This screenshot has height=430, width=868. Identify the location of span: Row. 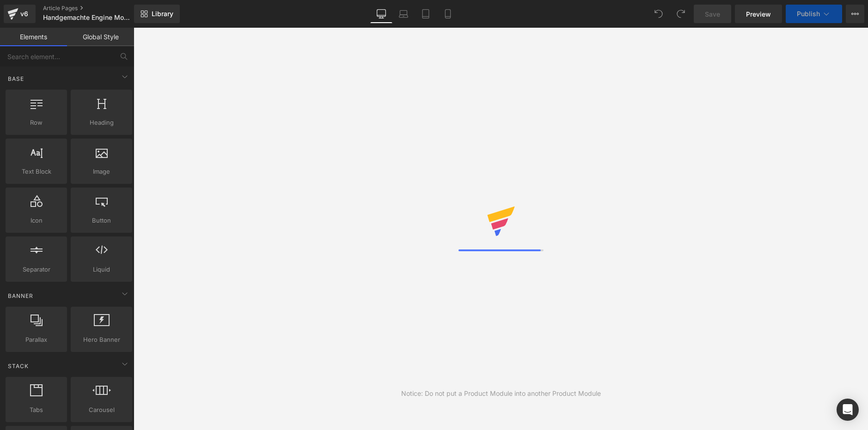
(36, 123).